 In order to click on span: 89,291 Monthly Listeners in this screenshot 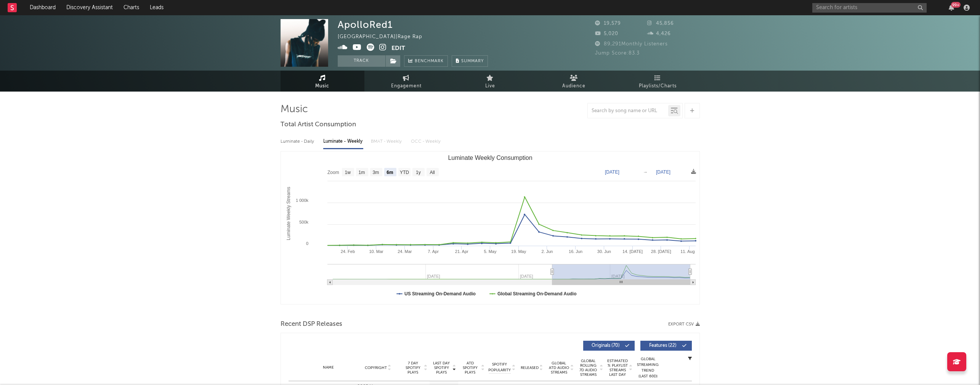, I will do `click(631, 44)`.